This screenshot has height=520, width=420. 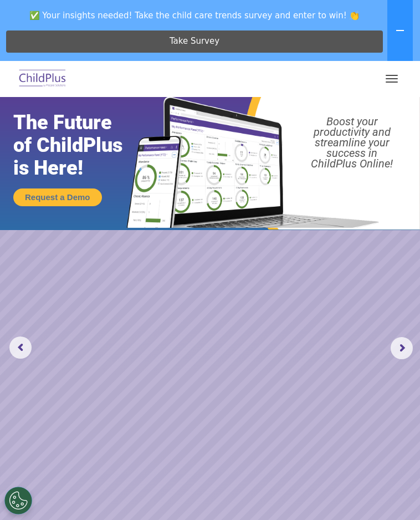 What do you see at coordinates (194, 41) in the screenshot?
I see `span: Take Survey` at bounding box center [194, 41].